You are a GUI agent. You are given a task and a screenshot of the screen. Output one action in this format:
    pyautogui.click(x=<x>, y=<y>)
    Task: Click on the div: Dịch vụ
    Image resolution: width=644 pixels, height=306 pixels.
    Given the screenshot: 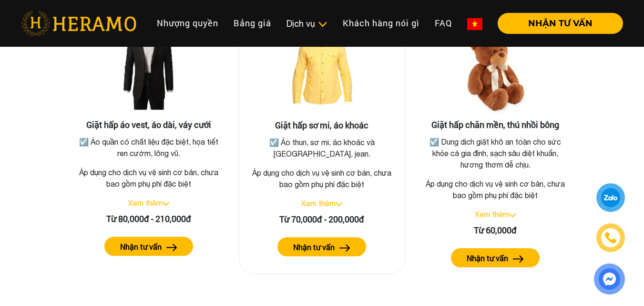 What is the action you would take?
    pyautogui.click(x=307, y=23)
    